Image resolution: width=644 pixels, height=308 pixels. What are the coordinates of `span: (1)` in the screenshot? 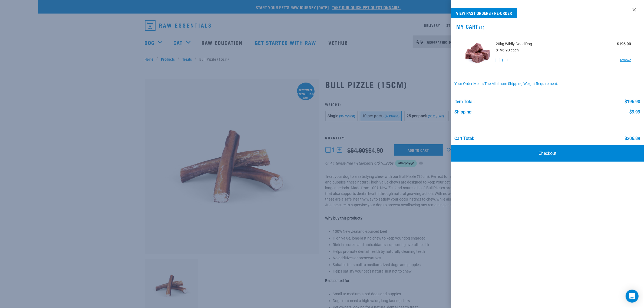 It's located at (481, 27).